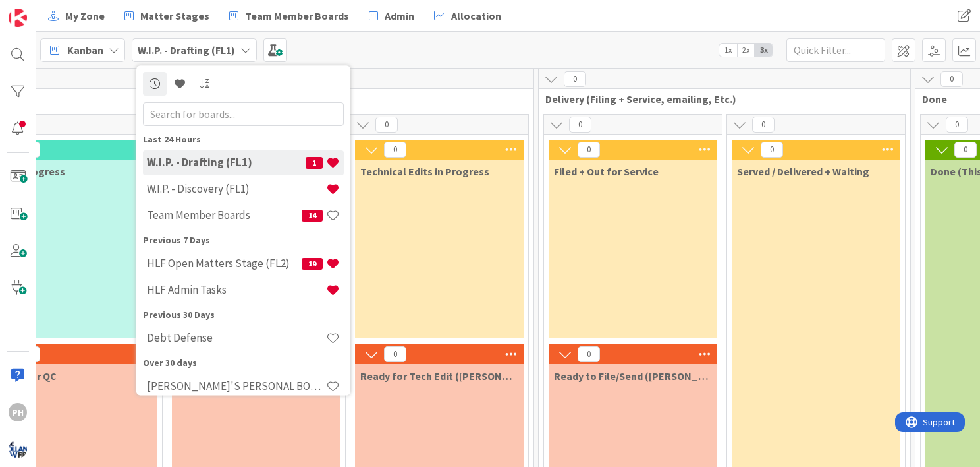 This screenshot has height=467, width=980. Describe the element at coordinates (439, 376) in the screenshot. I see `span: Ready for Tech Edit (Jimmy)` at that location.